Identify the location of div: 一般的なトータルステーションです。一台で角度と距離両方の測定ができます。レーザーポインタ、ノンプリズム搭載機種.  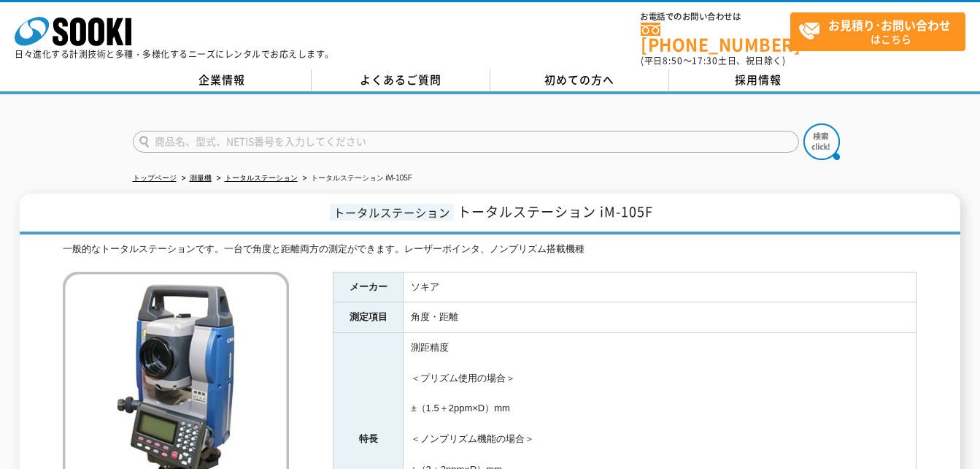
(489, 249).